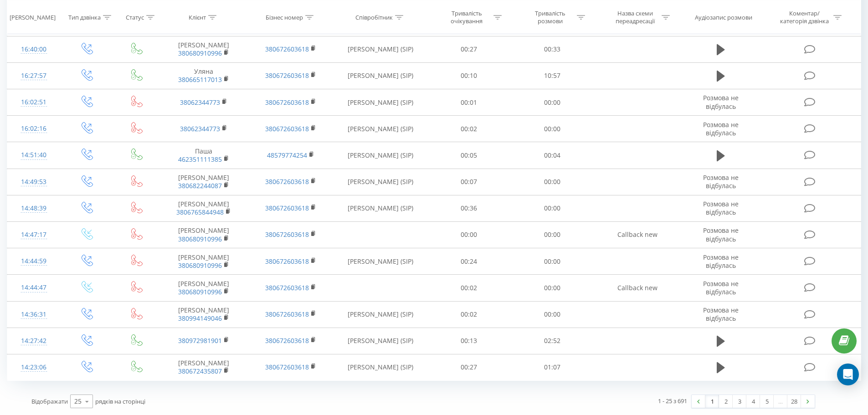 The height and width of the screenshot is (415, 868). I want to click on div: 14:51:40, so click(33, 155).